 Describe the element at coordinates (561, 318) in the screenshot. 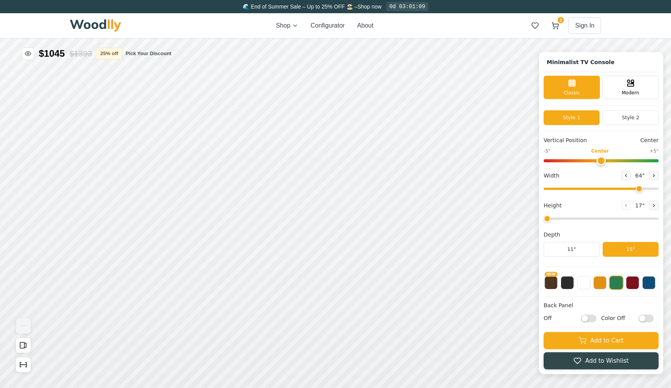

I see `span: Off` at that location.